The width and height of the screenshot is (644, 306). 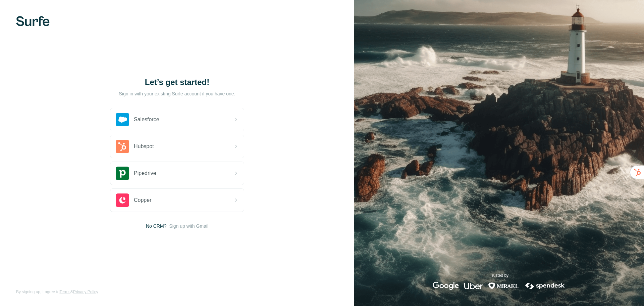 I want to click on span: Copper, so click(x=143, y=200).